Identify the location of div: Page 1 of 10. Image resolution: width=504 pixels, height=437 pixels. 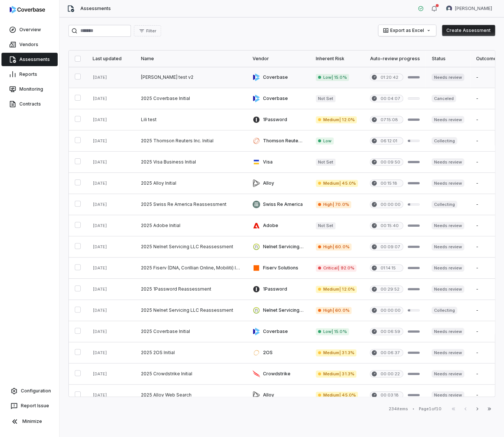
(430, 408).